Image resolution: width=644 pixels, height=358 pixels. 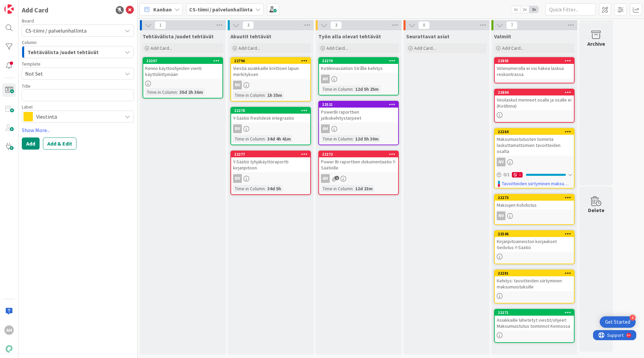 What do you see at coordinates (183, 78) in the screenshot?
I see `a: 22267Kenno käyttöohjeiden vienti käyttöliittymäänTime in Column:35d 2h 36m` at bounding box center [183, 78].